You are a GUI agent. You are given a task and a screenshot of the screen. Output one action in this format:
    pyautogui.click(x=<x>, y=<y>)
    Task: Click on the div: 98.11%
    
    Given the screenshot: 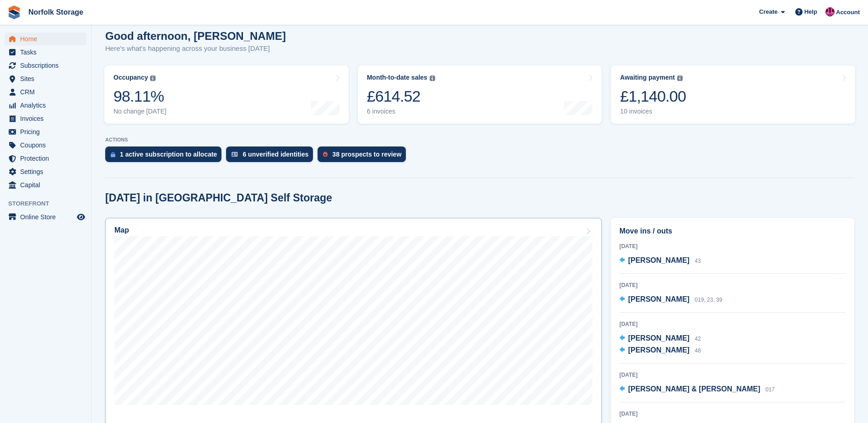 What is the action you would take?
    pyautogui.click(x=140, y=96)
    